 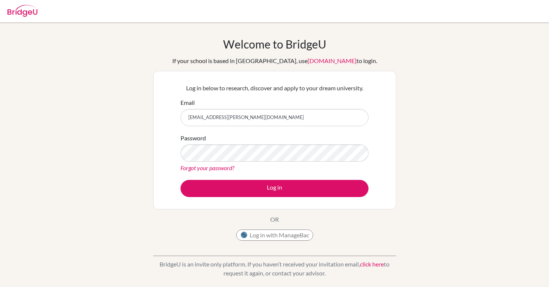 I want to click on a: Forgot your password?, so click(x=207, y=168).